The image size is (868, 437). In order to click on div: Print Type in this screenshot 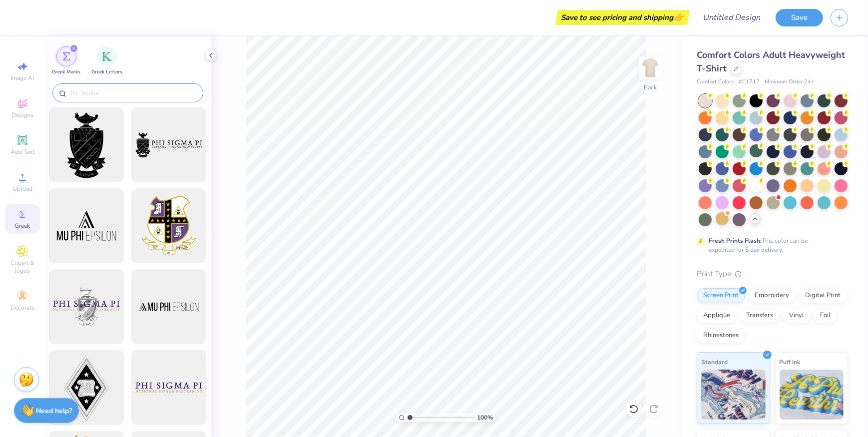, I will do `click(772, 273)`.